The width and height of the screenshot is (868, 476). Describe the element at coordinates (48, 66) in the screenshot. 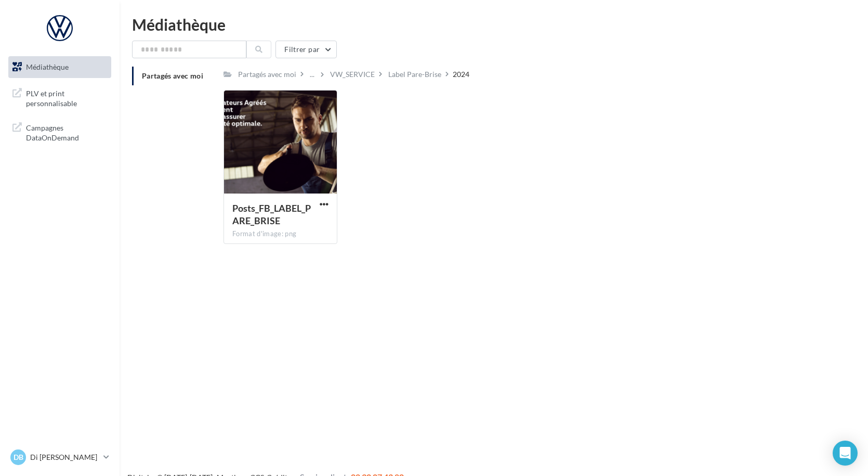

I see `span: Médiathèque` at that location.